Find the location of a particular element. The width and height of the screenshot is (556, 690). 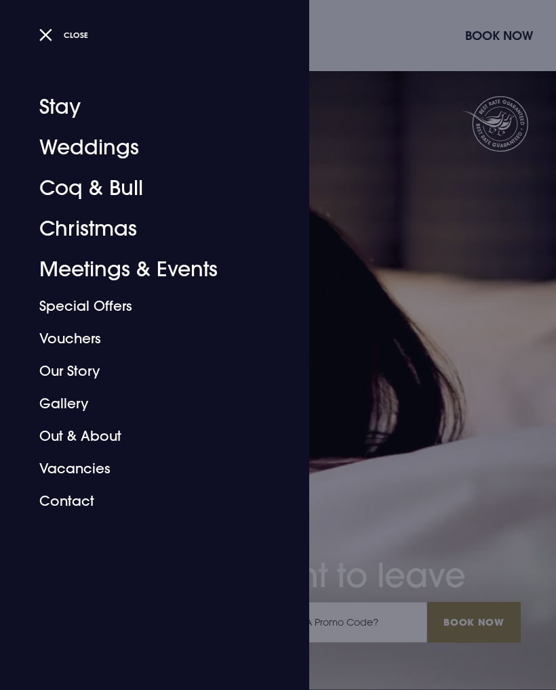

a: Our Story is located at coordinates (146, 371).